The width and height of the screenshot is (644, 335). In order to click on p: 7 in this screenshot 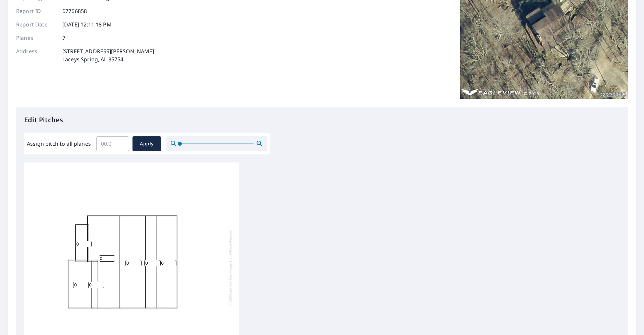, I will do `click(64, 38)`.